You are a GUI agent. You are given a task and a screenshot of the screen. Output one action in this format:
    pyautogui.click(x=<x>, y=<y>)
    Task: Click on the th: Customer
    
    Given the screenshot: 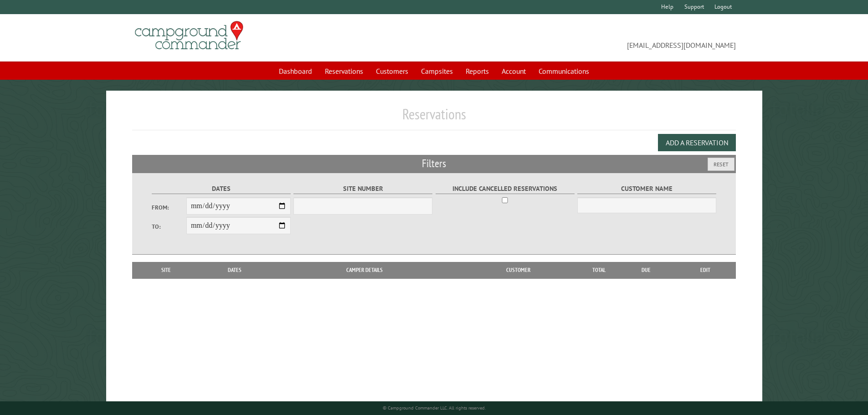 What is the action you would take?
    pyautogui.click(x=518, y=270)
    